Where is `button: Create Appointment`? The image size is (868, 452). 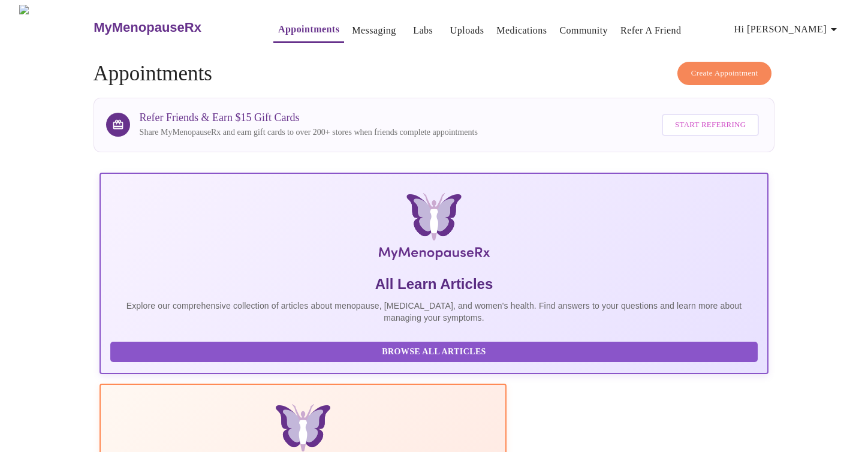
button: Create Appointment is located at coordinates (724, 73).